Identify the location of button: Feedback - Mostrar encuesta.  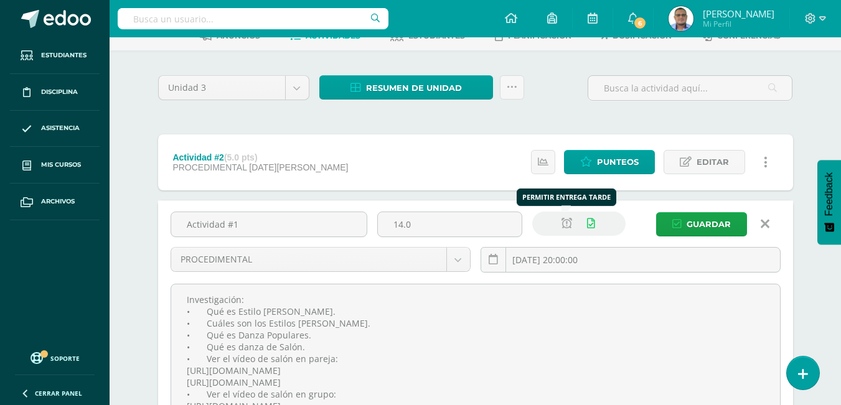
(830, 202).